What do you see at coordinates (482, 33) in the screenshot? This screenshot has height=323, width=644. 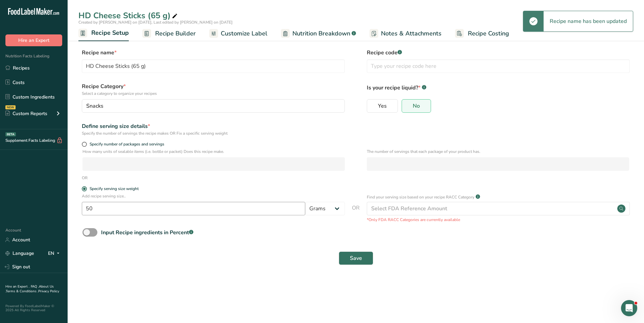 I see `a: Recipe Costing` at bounding box center [482, 33].